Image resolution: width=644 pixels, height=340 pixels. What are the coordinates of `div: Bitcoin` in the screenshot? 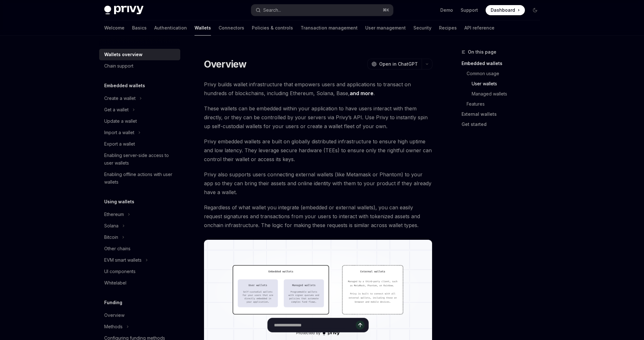 It's located at (111, 237).